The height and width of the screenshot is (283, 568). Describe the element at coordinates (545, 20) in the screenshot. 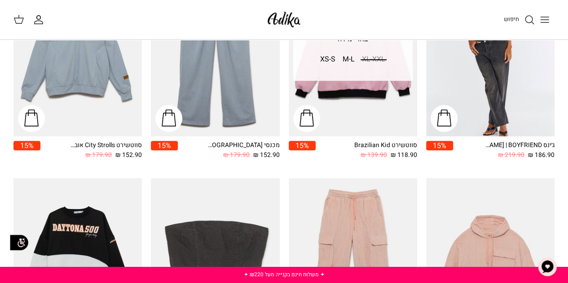

I see `button: Toggle menu` at that location.